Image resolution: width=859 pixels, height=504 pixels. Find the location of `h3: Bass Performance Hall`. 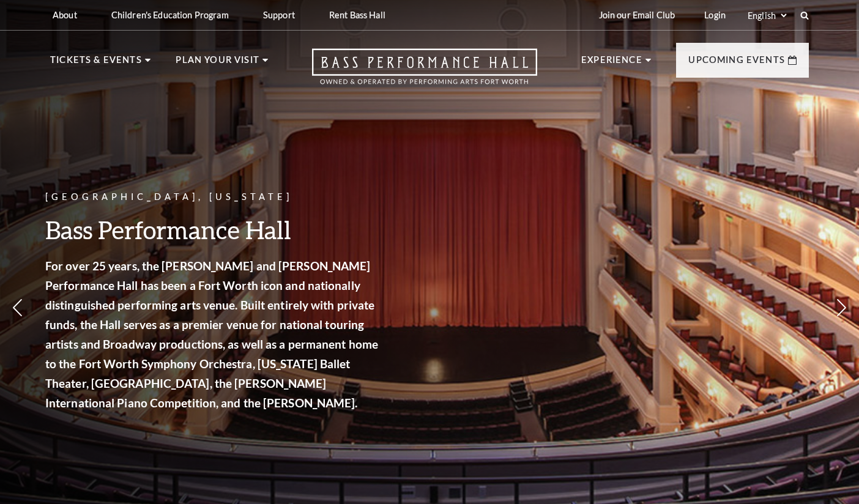

h3: Bass Performance Hall is located at coordinates (214, 229).